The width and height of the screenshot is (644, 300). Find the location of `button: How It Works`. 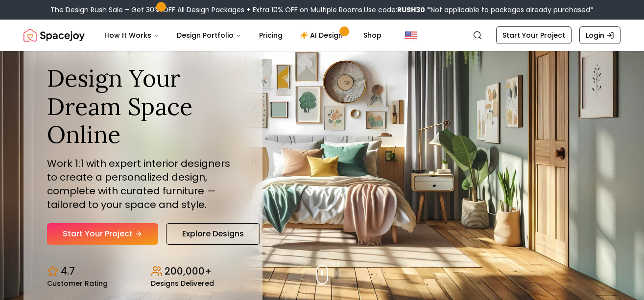

button: How It Works is located at coordinates (131, 36).